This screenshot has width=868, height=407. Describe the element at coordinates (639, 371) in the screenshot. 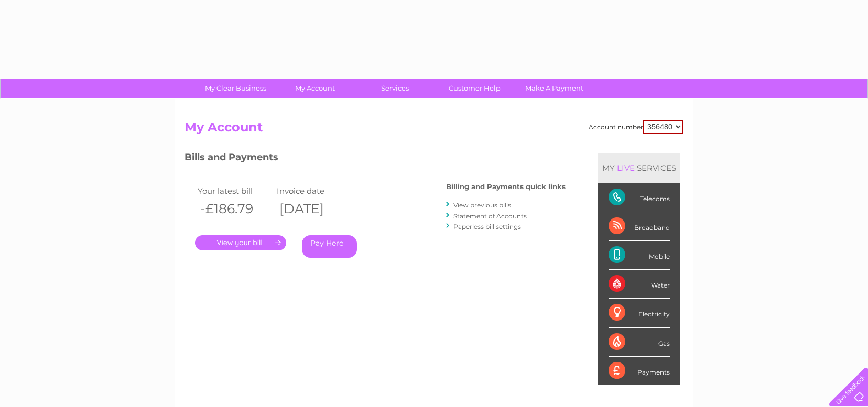

I see `div: Payments` at that location.